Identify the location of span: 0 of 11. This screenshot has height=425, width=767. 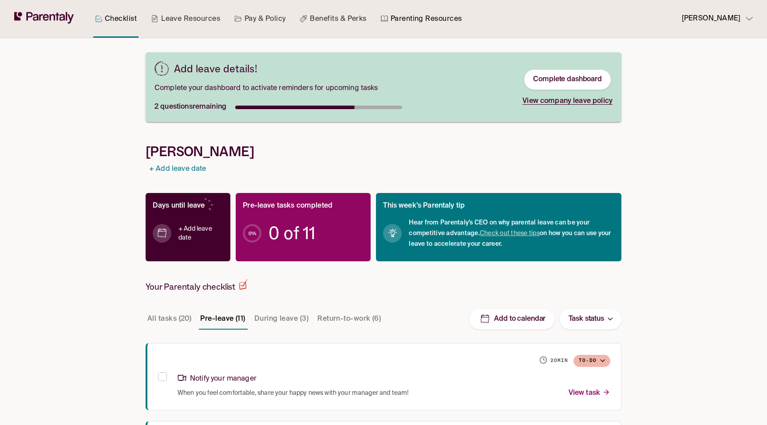
(292, 233).